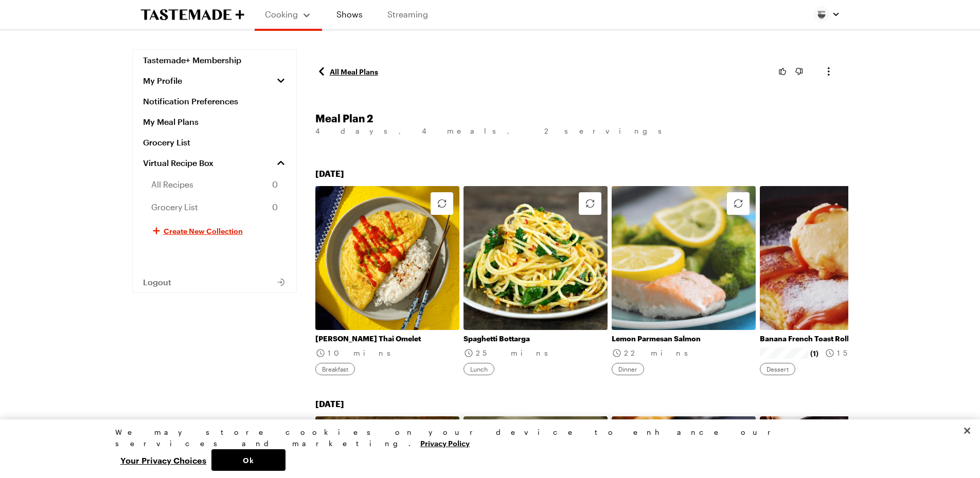 This screenshot has width=980, height=478. What do you see at coordinates (157, 282) in the screenshot?
I see `span: Logout` at bounding box center [157, 282].